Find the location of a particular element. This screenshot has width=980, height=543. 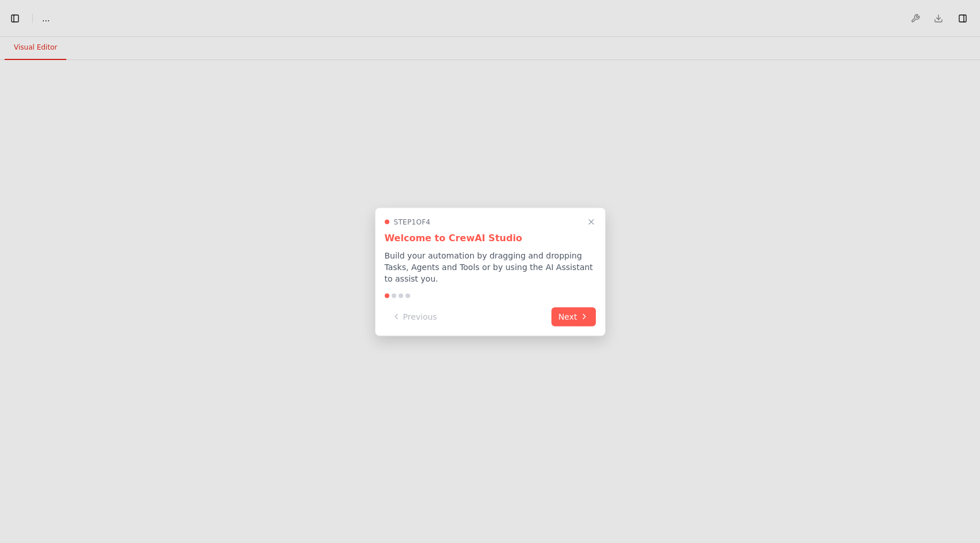

button: Previous is located at coordinates (415, 316).